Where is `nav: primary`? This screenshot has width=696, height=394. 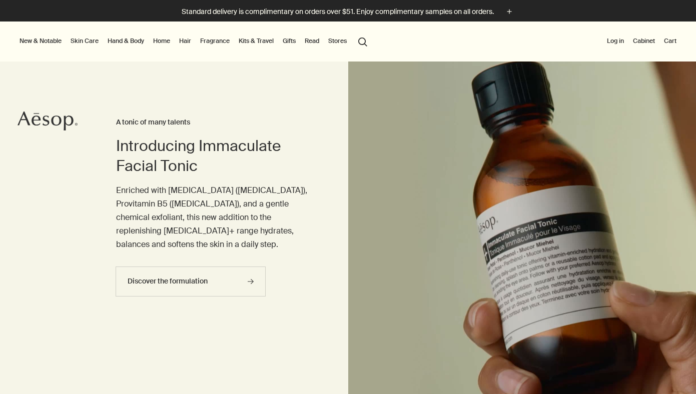
nav: primary is located at coordinates (195, 42).